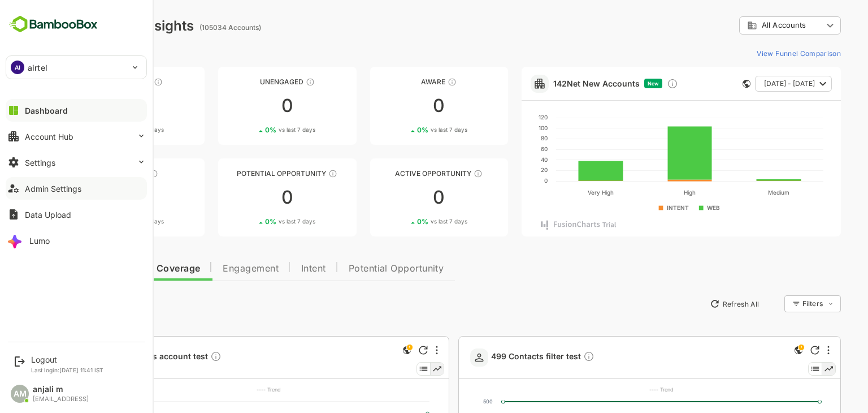  I want to click on div: Admin Settings, so click(53, 188).